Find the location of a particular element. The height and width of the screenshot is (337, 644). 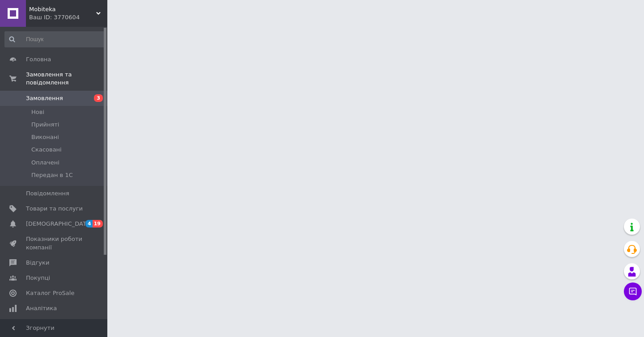

span: Каталог ProSale is located at coordinates (50, 293).